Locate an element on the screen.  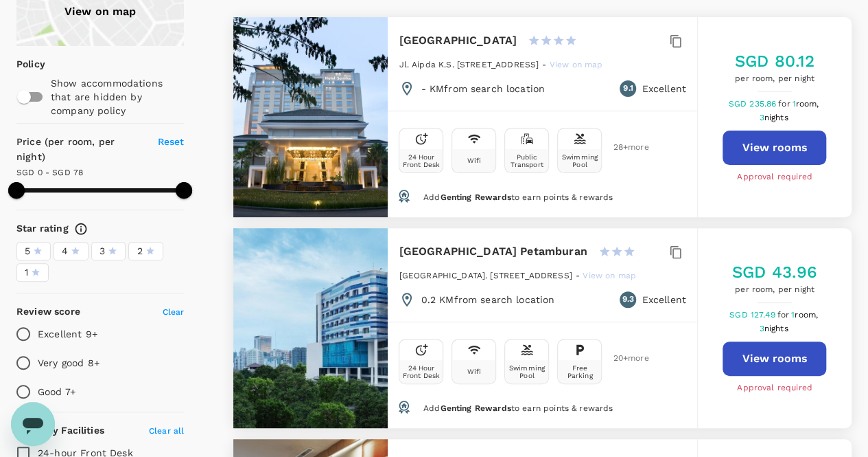
p: Excellent 9+ is located at coordinates (67, 334).